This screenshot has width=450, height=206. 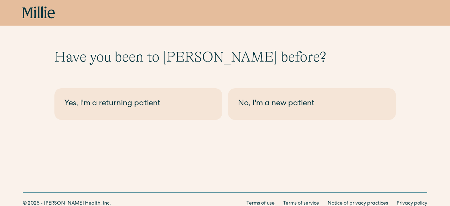 What do you see at coordinates (138, 104) in the screenshot?
I see `a: Yes, I'm a returning patient` at bounding box center [138, 104].